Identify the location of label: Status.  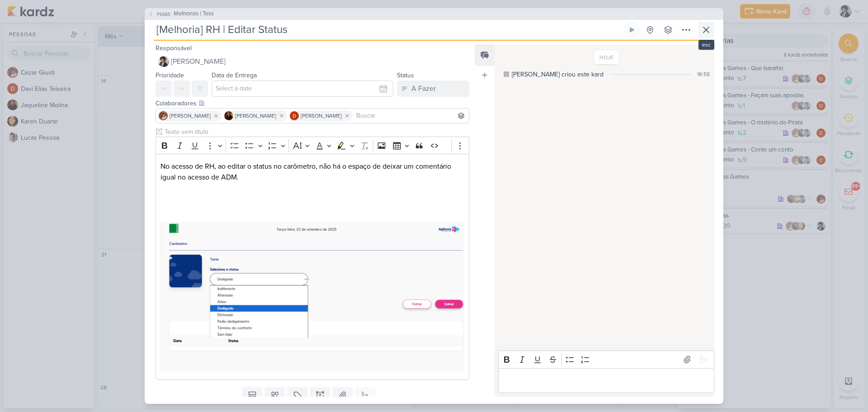
(406, 76).